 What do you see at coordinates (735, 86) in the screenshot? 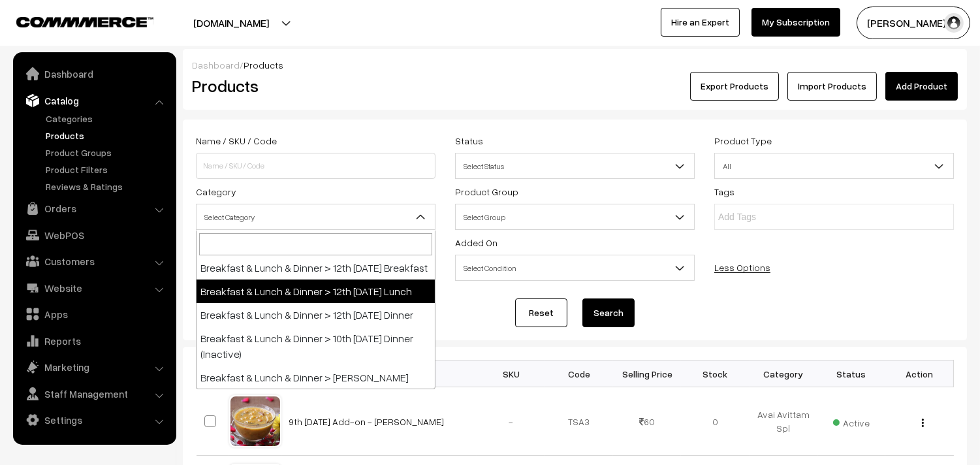
I see `button: Export Products` at bounding box center [735, 86].